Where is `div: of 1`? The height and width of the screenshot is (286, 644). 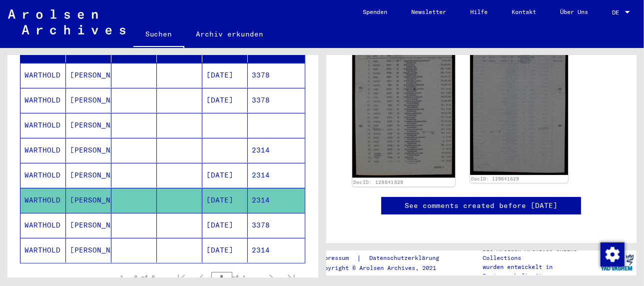 div: of 1 is located at coordinates (236, 277).